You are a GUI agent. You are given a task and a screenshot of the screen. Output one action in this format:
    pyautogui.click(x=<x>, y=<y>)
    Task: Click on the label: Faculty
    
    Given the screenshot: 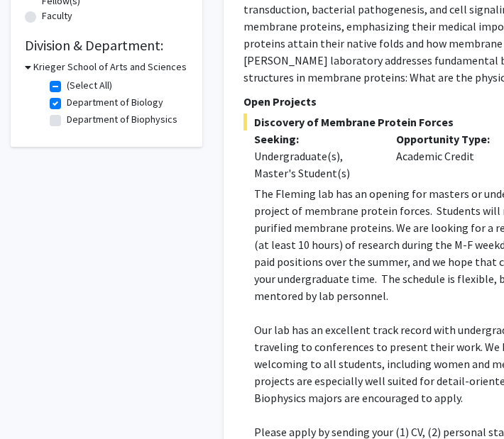 What is the action you would take?
    pyautogui.click(x=57, y=16)
    